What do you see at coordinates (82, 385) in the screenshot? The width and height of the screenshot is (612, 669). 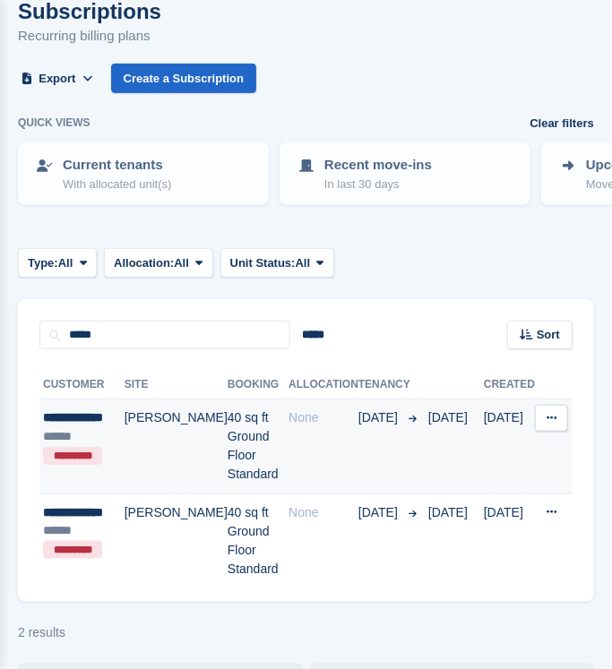 I see `th: Customer` at bounding box center [82, 385].